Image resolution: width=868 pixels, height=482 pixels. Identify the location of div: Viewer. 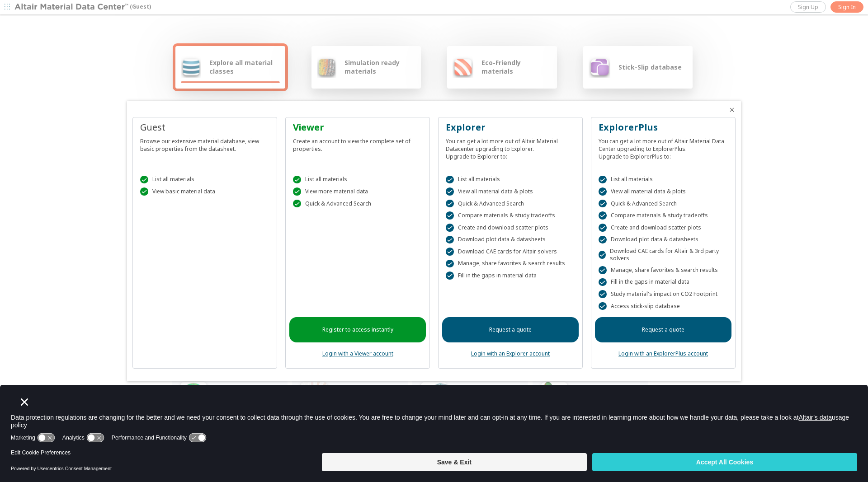
(358, 127).